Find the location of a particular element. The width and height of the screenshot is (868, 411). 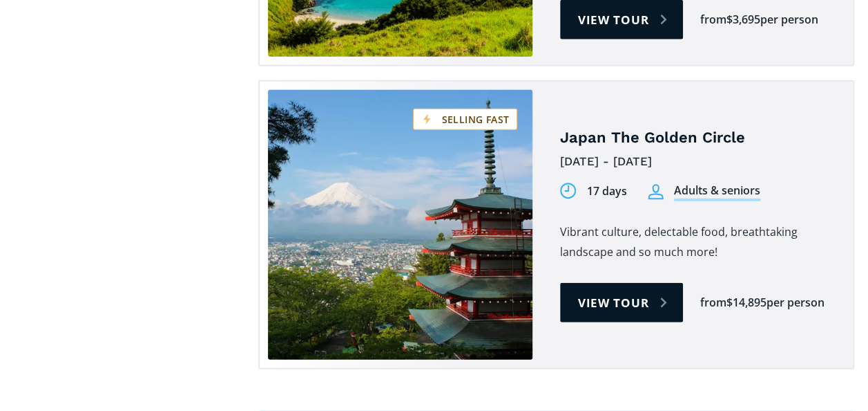

div: $14,895 is located at coordinates (747, 302).